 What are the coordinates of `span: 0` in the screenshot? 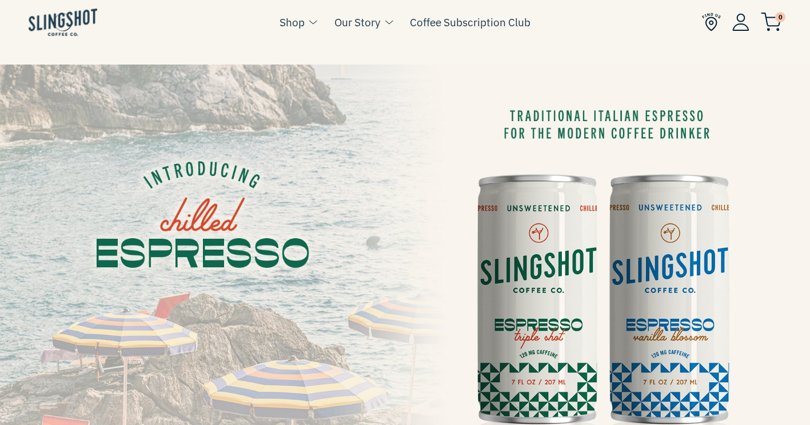 It's located at (780, 17).